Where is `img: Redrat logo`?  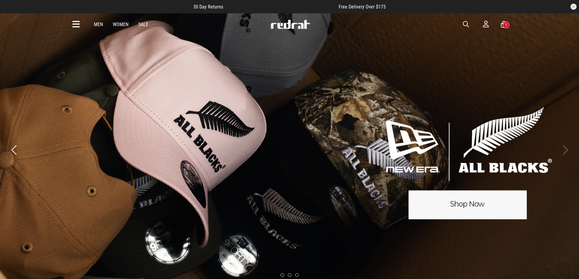
img: Redrat logo is located at coordinates (290, 24).